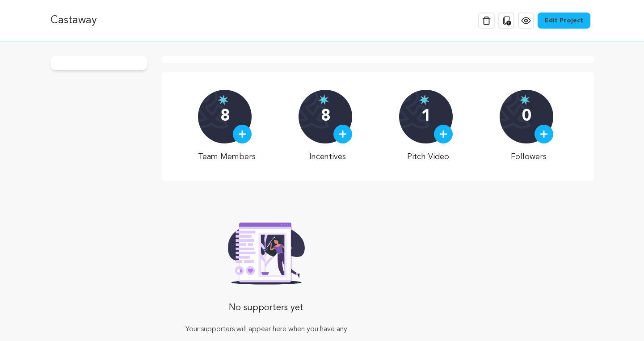 The height and width of the screenshot is (341, 644). What do you see at coordinates (74, 21) in the screenshot?
I see `p: Castaway` at bounding box center [74, 21].